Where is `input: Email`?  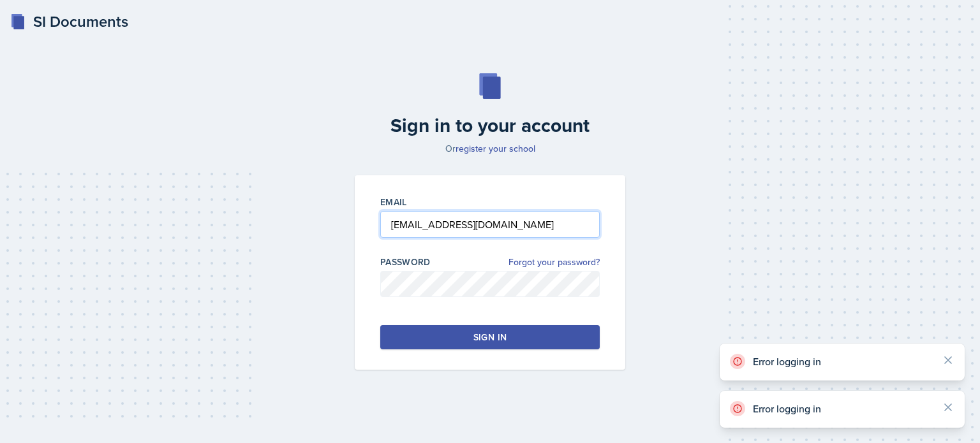
input: Email is located at coordinates (490, 225).